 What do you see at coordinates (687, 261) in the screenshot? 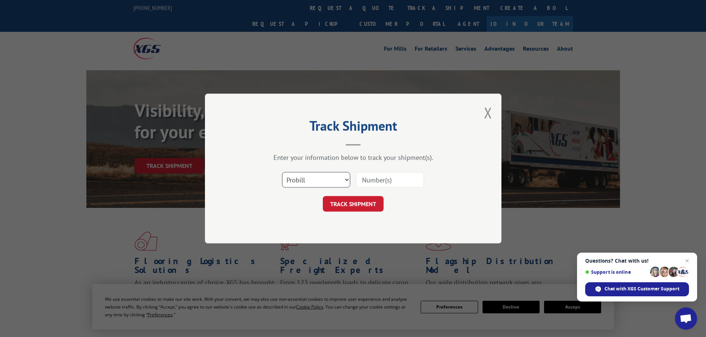
I see `span: Close chat` at bounding box center [687, 261].